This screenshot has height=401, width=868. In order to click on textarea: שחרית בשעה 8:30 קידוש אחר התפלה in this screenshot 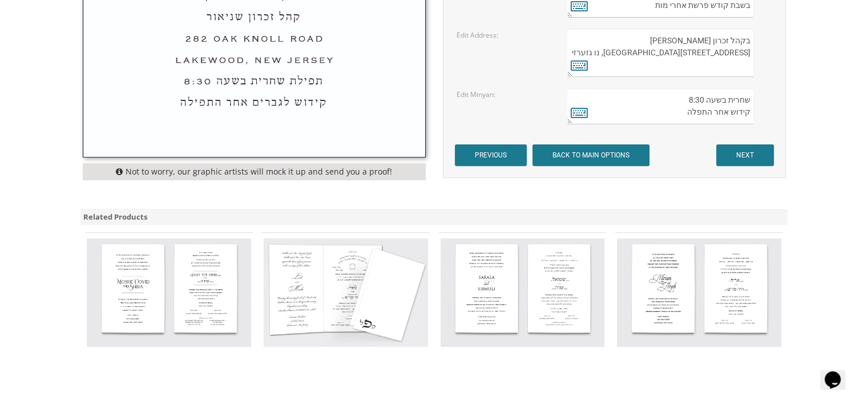, I will do `click(660, 106)`.